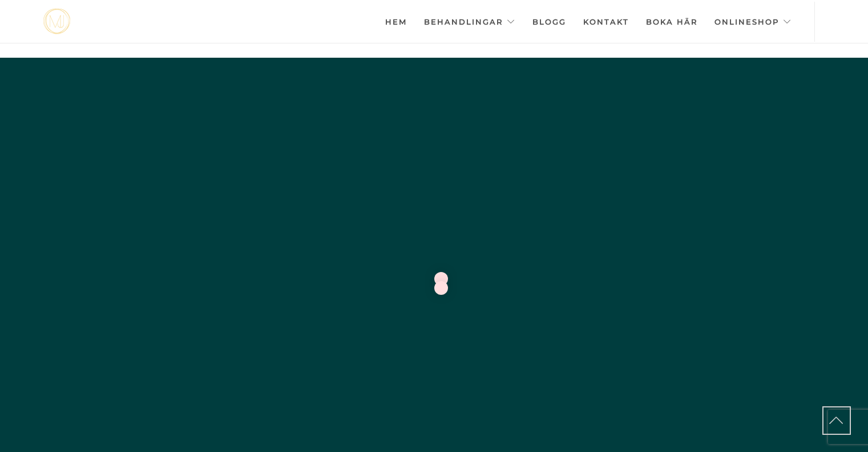 This screenshot has width=868, height=452. Describe the element at coordinates (56, 21) in the screenshot. I see `img: mjstudio` at that location.